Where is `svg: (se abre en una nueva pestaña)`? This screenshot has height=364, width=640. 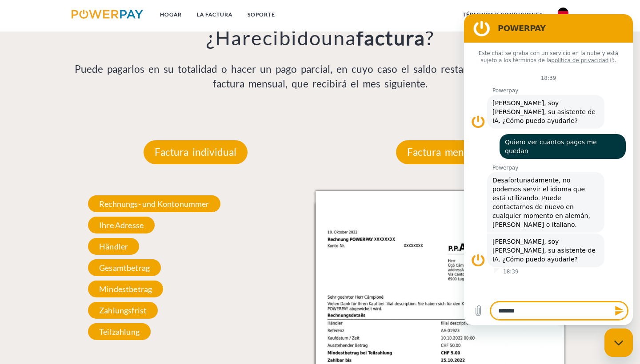 svg: (se abre en una nueva pestaña) is located at coordinates (147, 46).